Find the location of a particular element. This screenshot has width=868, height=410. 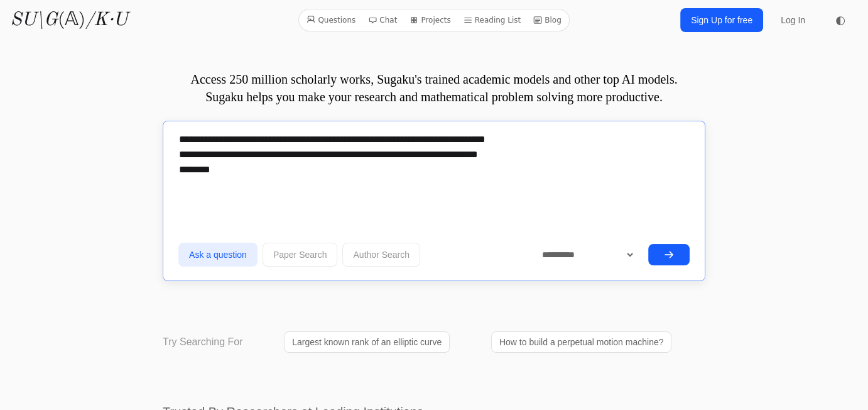

a: How to build a perpetual motion machine? is located at coordinates (582, 342).